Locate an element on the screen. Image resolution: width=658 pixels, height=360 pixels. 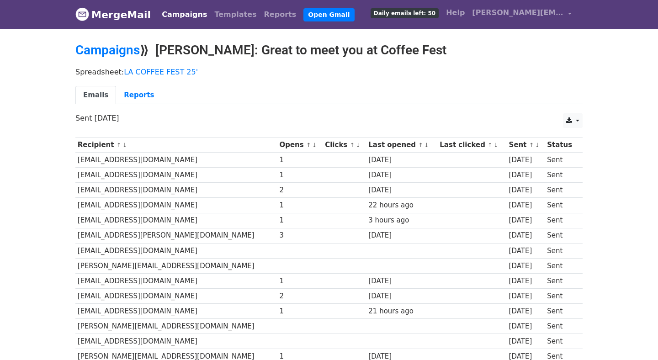
div: 3 is located at coordinates (300, 235).